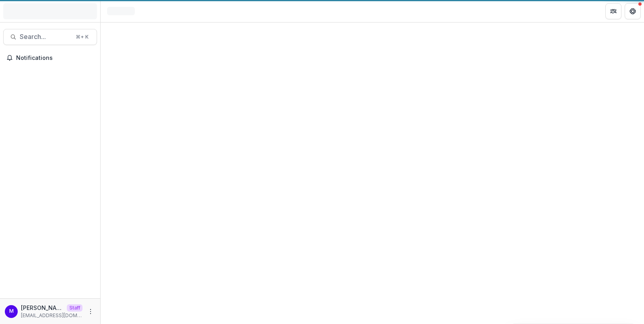  Describe the element at coordinates (613, 11) in the screenshot. I see `button: Partners` at that location.